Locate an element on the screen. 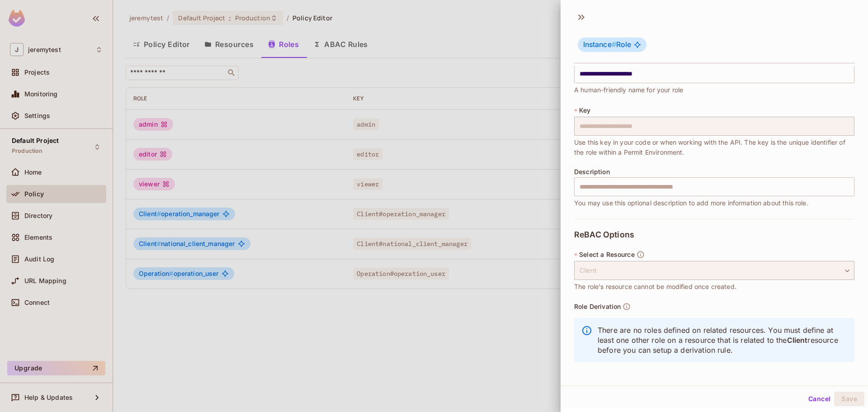 This screenshot has width=868, height=412. span: Key is located at coordinates (584, 110).